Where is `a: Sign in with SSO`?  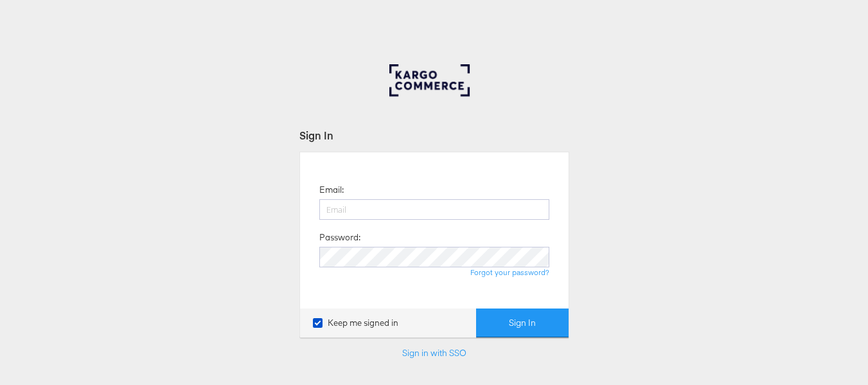 a: Sign in with SSO is located at coordinates (434, 353).